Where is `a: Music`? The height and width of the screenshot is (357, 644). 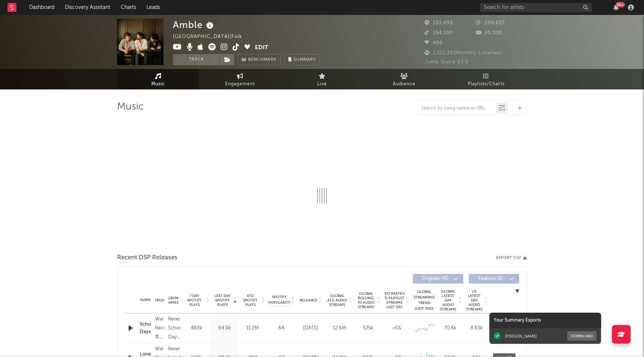 a: Music is located at coordinates (158, 79).